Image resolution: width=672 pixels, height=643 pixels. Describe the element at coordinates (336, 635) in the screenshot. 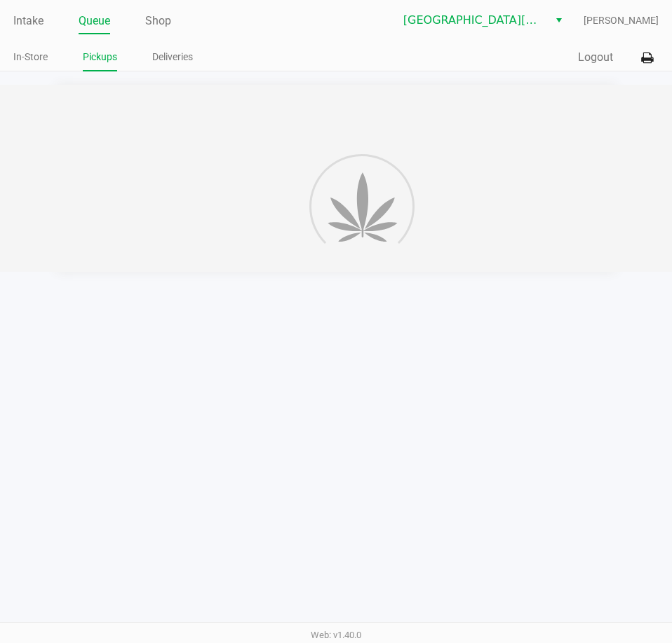

I see `span: Web: v1.40.0` at that location.